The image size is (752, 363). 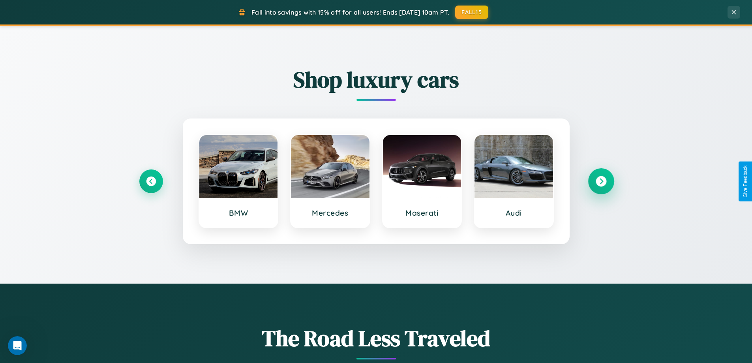 What do you see at coordinates (376, 338) in the screenshot?
I see `h1: The Road Less Traveled` at bounding box center [376, 338].